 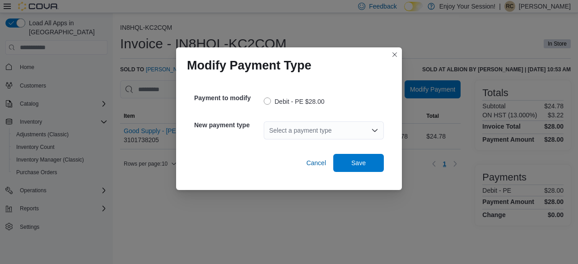 I want to click on button: Save, so click(x=358, y=163).